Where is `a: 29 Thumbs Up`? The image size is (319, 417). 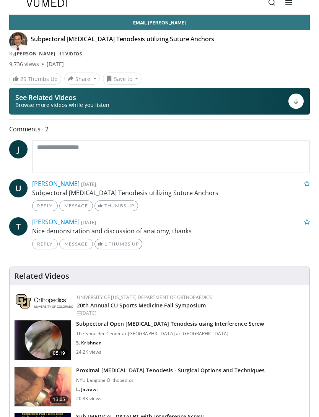 a: 29 Thumbs Up is located at coordinates (35, 79).